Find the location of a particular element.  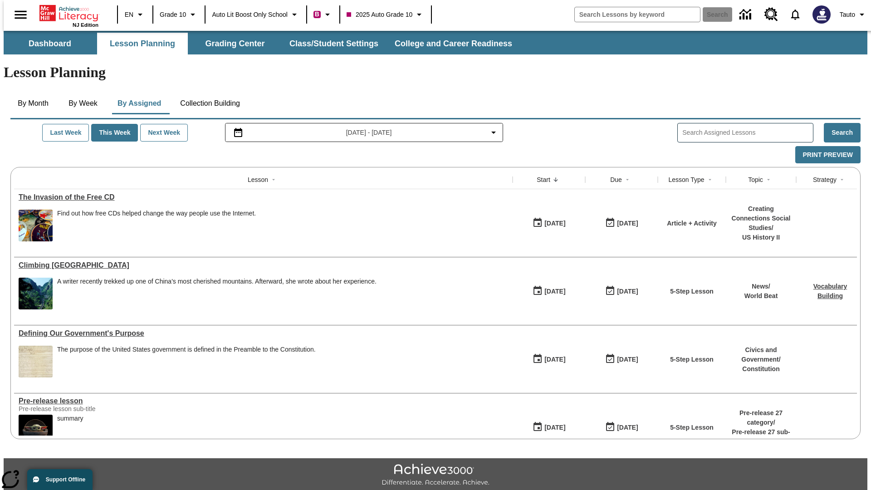

span: 2025 Auto Grade 10 is located at coordinates (379, 15).